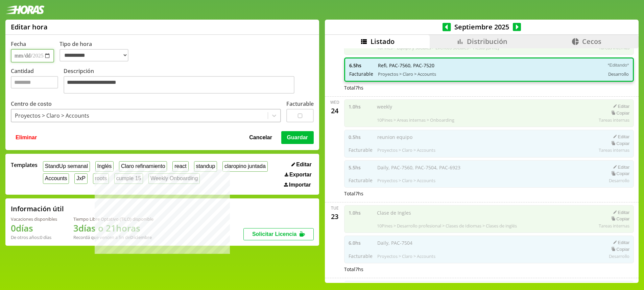 Image resolution: width=644 pixels, height=290 pixels. Describe the element at coordinates (189, 81) in the screenshot. I see `label: Descripción` at that location.